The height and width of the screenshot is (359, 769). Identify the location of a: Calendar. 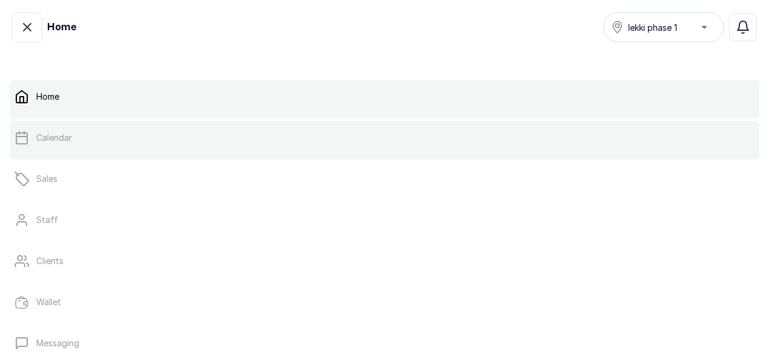
(385, 138).